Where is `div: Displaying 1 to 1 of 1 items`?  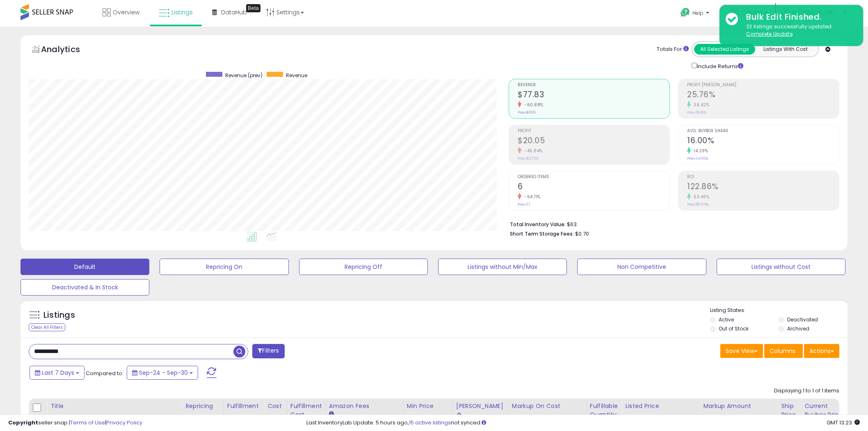
div: Displaying 1 to 1 of 1 items is located at coordinates (806, 391).